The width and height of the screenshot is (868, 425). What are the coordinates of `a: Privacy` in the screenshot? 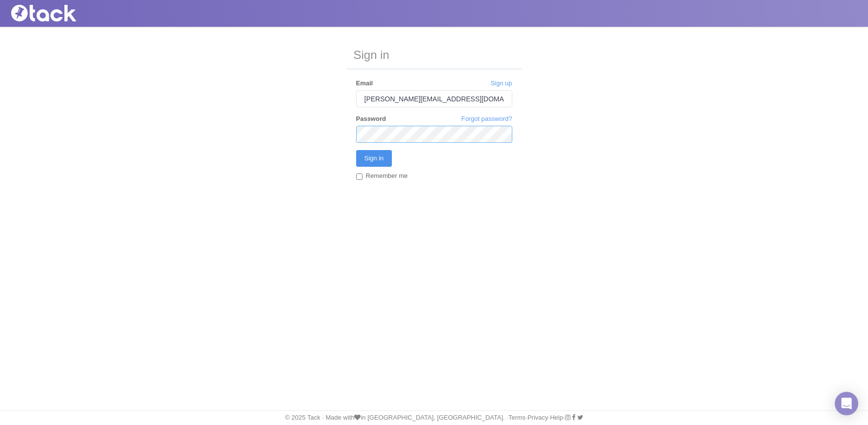 It's located at (538, 417).